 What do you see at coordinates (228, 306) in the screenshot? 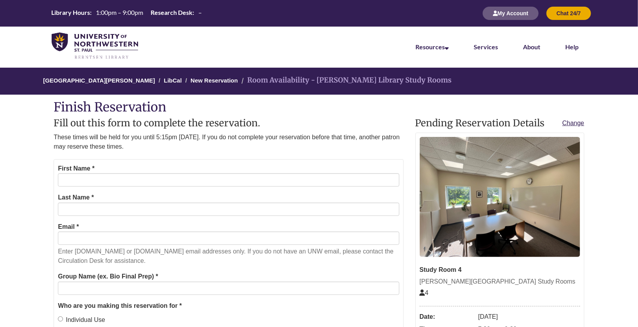
I see `legend: Who are you making this reservation for *` at bounding box center [228, 306].